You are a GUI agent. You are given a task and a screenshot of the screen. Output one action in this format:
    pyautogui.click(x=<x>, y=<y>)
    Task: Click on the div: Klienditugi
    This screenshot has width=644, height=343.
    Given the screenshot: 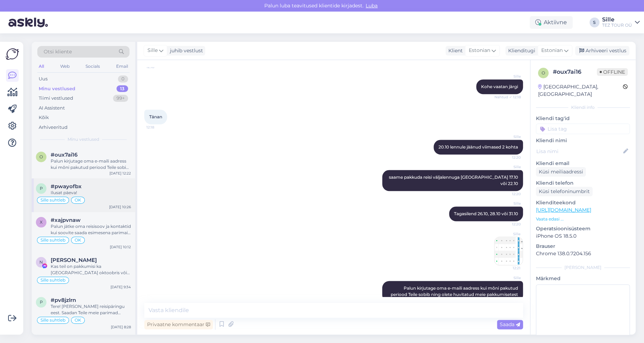 What is the action you would take?
    pyautogui.click(x=520, y=51)
    